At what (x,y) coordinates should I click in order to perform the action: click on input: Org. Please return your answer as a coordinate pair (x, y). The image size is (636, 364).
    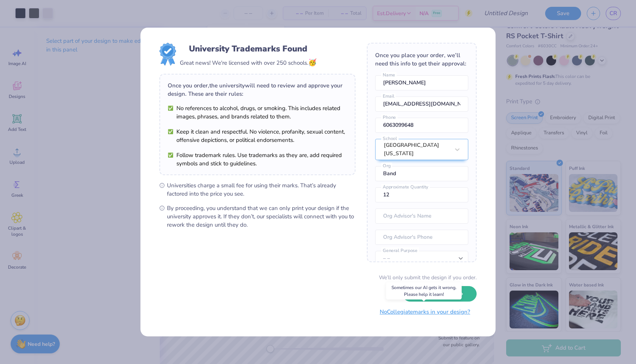
    Looking at the image, I should click on (422, 174).